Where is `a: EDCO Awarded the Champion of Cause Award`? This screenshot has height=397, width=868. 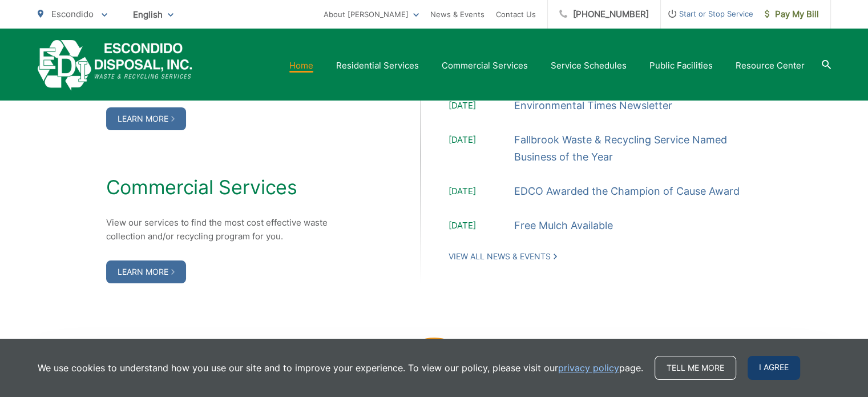
a: EDCO Awarded the Champion of Cause Award is located at coordinates (627, 191).